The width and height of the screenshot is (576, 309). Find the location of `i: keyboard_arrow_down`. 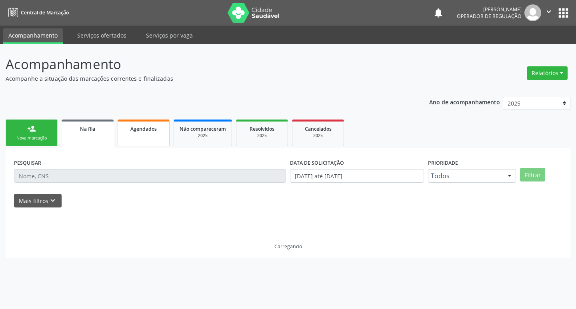

i: keyboard_arrow_down is located at coordinates (53, 201).